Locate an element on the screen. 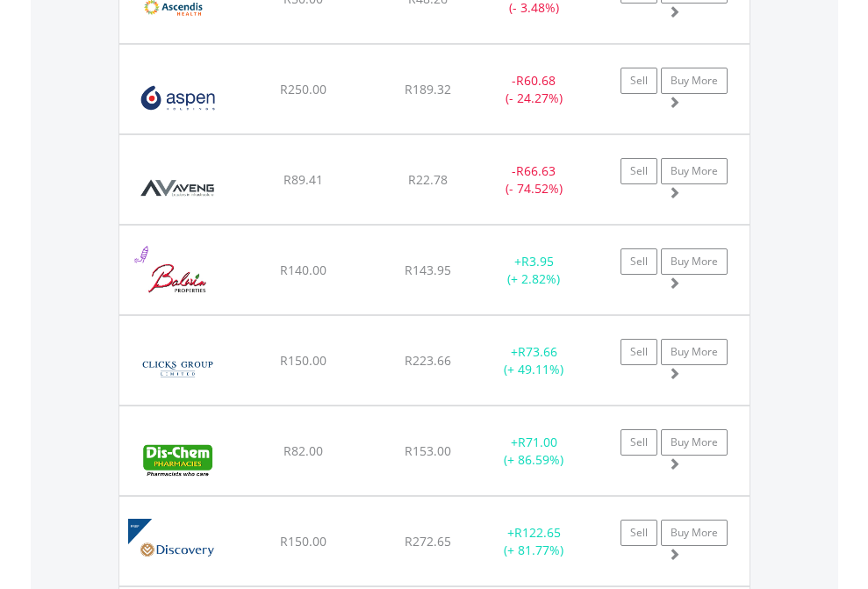 The width and height of the screenshot is (868, 589). span: R73.66 is located at coordinates (537, 351).